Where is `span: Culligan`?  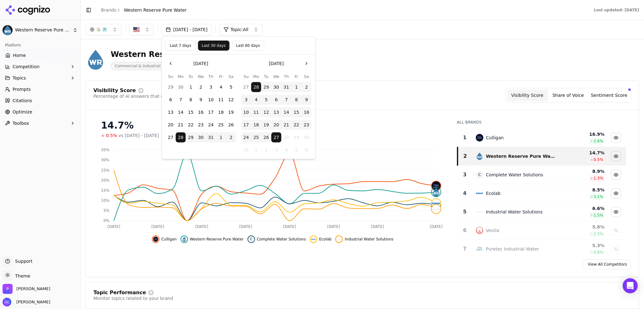 span: Culligan is located at coordinates (169, 239).